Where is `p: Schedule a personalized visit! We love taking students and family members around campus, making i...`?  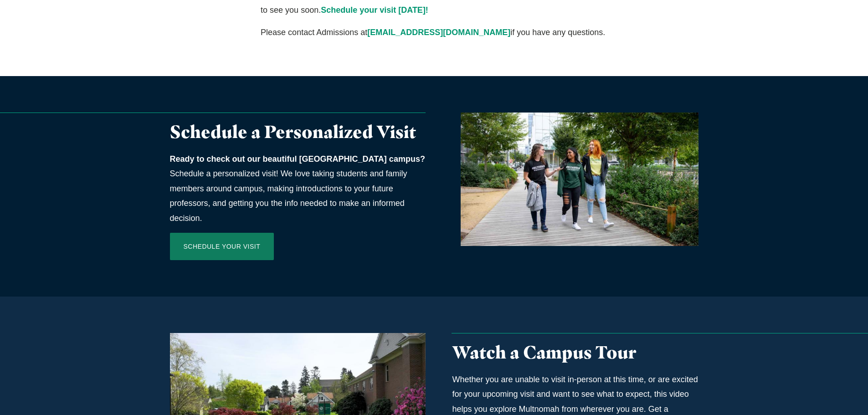
p: Schedule a personalized visit! We love taking students and family members around campus, making i... is located at coordinates (297, 189).